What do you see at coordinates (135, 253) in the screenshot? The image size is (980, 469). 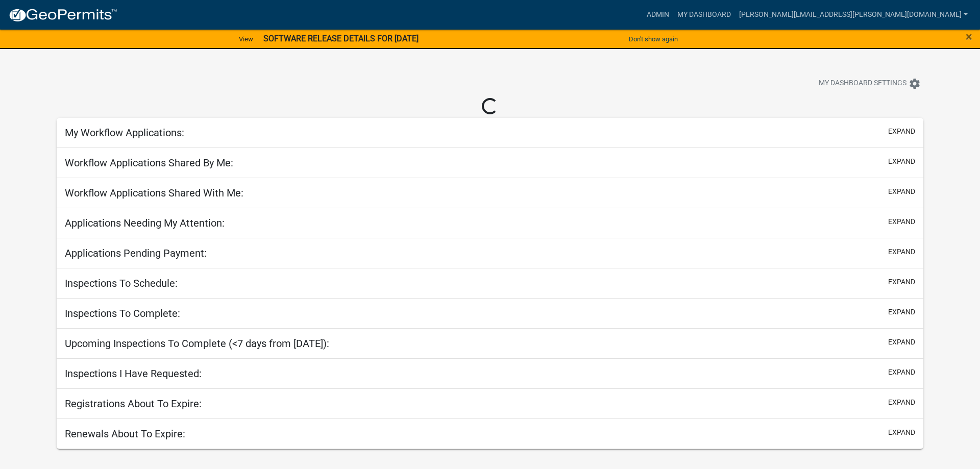 I see `h5: Applications Pending Payment:` at bounding box center [135, 253].